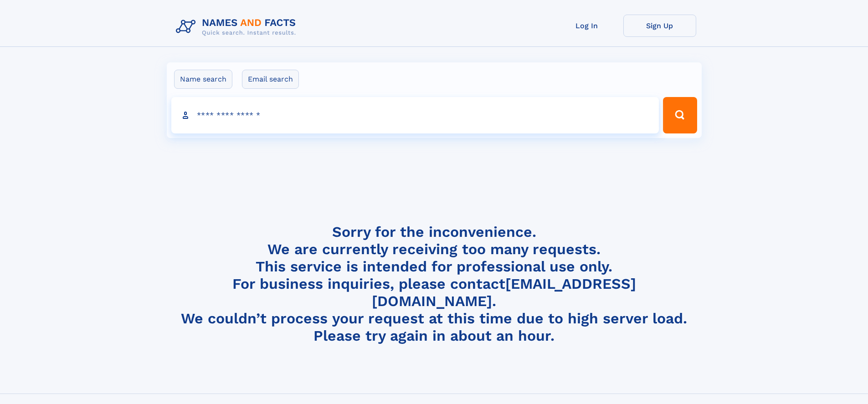 The height and width of the screenshot is (404, 868). I want to click on label: Name search, so click(203, 80).